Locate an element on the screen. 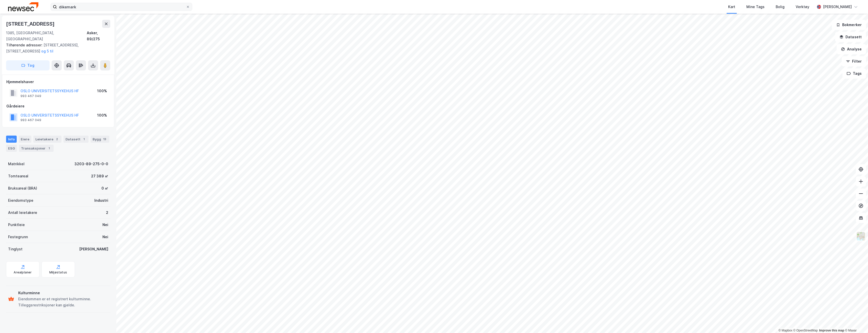  a: Improve this map is located at coordinates (832, 330).